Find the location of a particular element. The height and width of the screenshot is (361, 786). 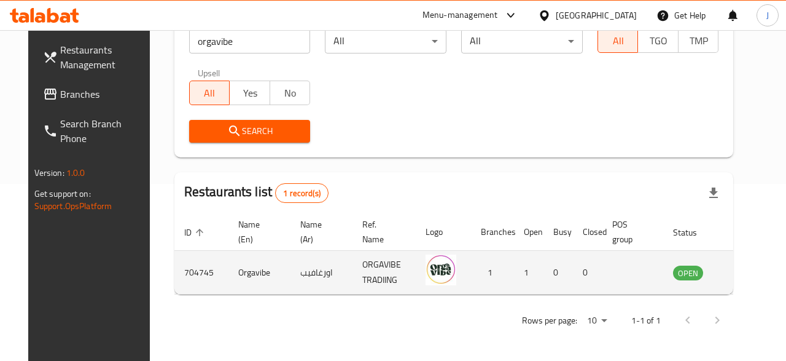

table: enhanced table is located at coordinates (472, 254).